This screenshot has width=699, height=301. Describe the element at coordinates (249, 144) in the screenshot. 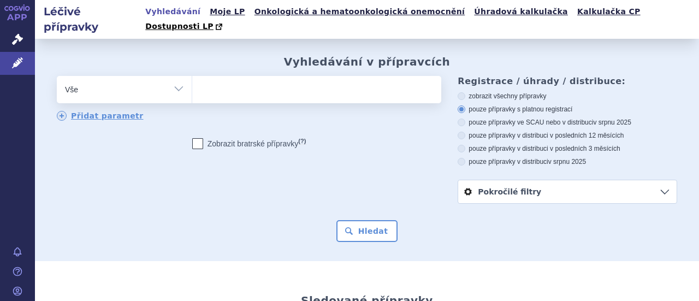

I see `label: Zobrazit bratrské přípravky` at that location.